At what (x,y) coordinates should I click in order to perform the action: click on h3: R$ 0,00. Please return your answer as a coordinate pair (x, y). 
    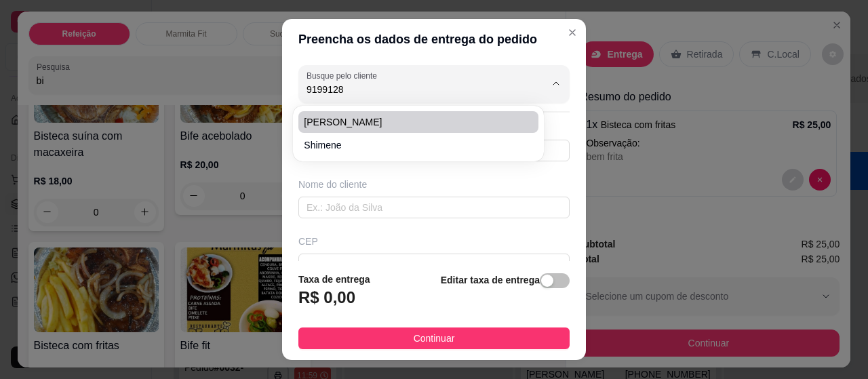
    Looking at the image, I should click on (326, 298).